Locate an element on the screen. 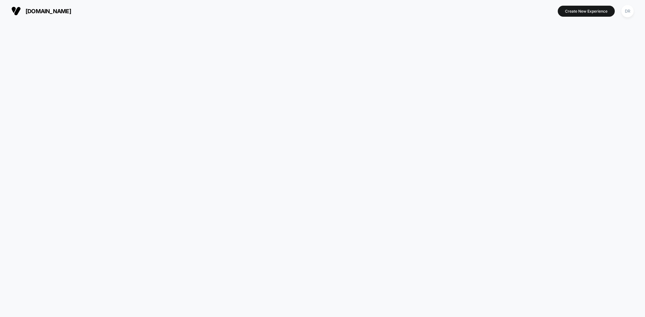 The width and height of the screenshot is (645, 317). img: Visually logo is located at coordinates (16, 11).